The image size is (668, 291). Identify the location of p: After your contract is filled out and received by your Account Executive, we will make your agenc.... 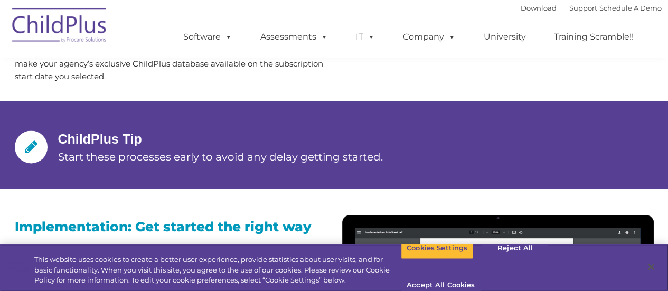
(170, 64).